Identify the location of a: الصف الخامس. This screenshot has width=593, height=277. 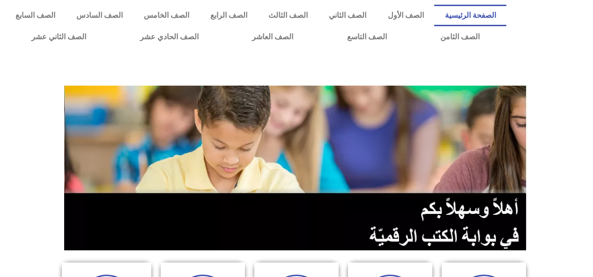
(166, 15).